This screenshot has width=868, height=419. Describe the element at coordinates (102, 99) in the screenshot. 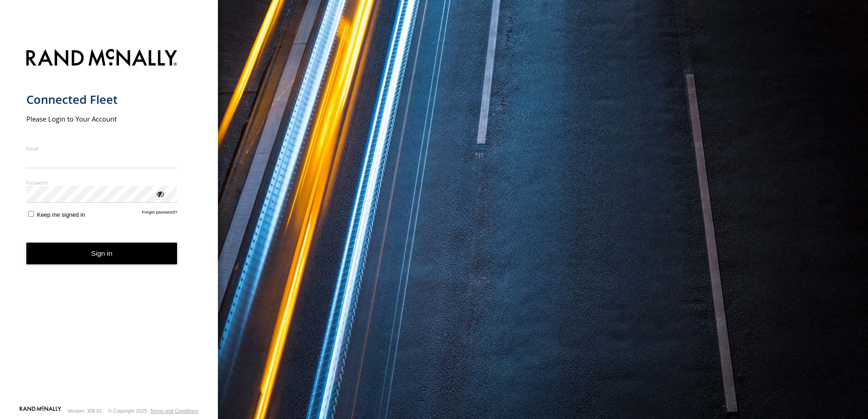

I see `h1: Connected Fleet` at that location.